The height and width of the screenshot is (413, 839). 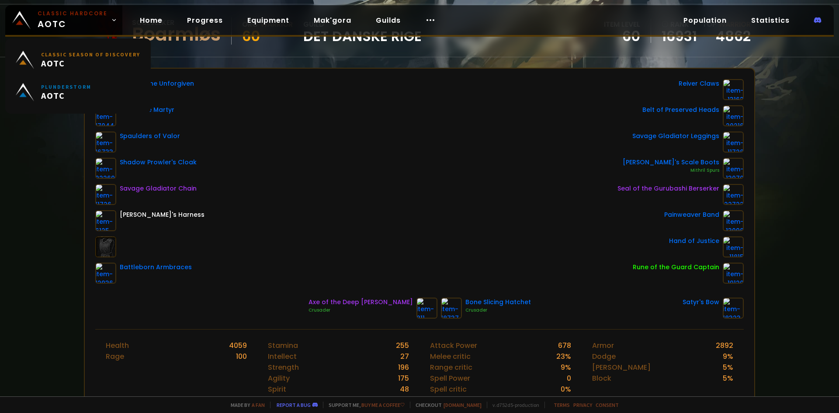 I want to click on a: Buy me a coffee, so click(x=383, y=405).